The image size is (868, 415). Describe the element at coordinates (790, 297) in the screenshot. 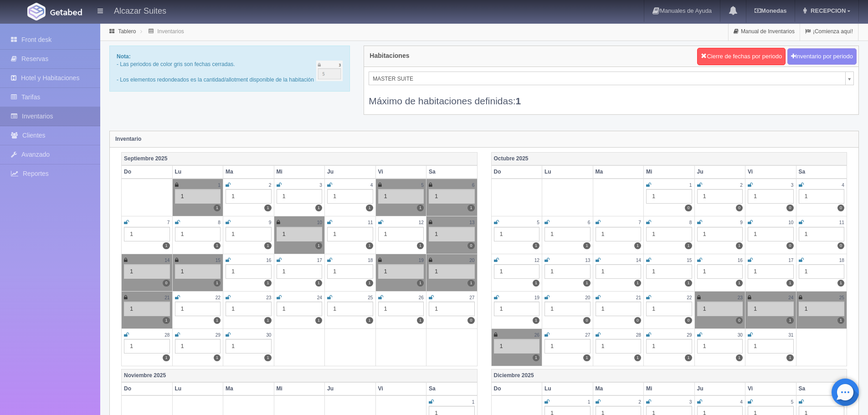

I see `small: 24` at that location.